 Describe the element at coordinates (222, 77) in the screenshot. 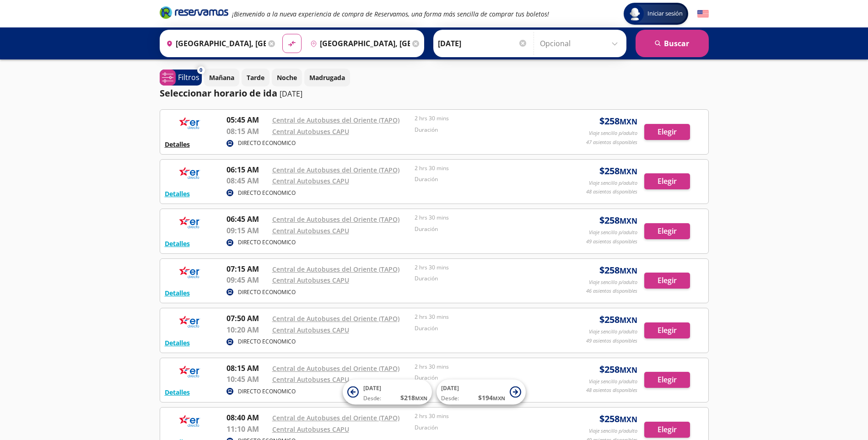

I see `p: Mañana` at that location.